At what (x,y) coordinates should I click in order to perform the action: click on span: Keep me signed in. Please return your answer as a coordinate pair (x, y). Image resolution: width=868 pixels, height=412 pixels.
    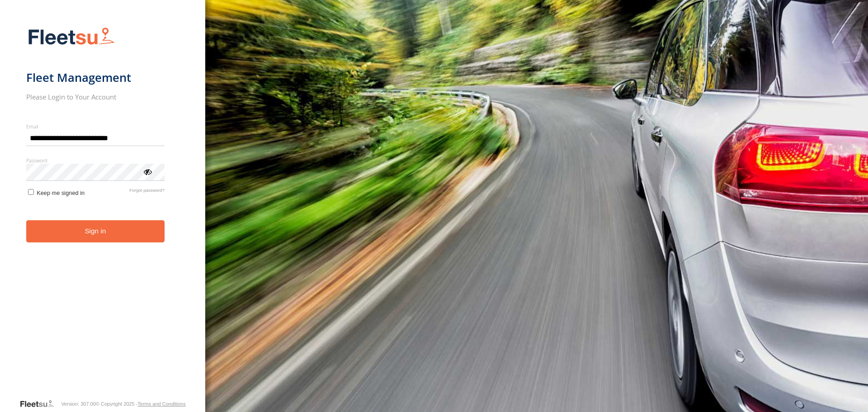
    Looking at the image, I should click on (61, 193).